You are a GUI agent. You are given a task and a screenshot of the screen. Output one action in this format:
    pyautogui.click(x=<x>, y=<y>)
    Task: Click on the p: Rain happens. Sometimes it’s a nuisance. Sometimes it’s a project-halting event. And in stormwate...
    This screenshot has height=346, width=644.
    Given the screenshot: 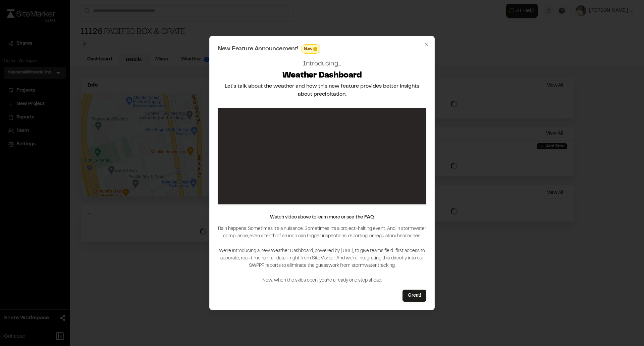 What is the action you would take?
    pyautogui.click(x=322, y=255)
    